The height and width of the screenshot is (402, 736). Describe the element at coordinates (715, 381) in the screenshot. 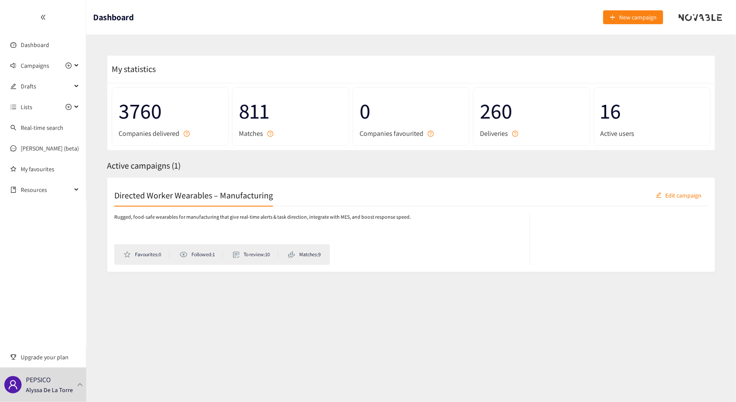

I see `div: Chat Widget` at that location.